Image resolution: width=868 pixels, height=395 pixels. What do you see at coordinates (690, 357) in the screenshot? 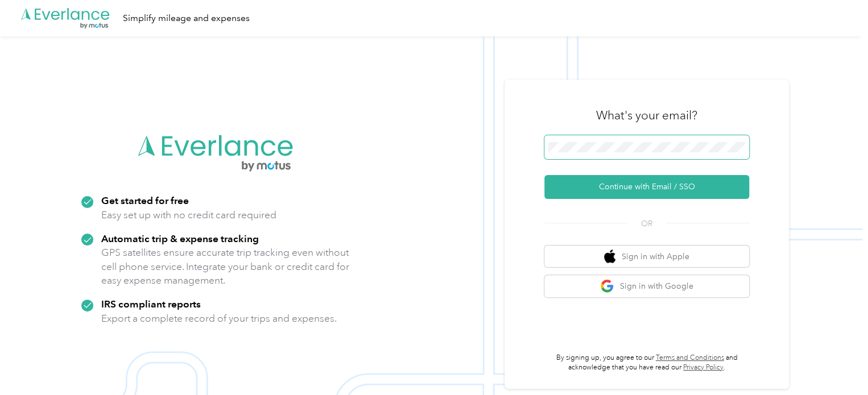
I see `a: Terms and Conditions` at bounding box center [690, 357].